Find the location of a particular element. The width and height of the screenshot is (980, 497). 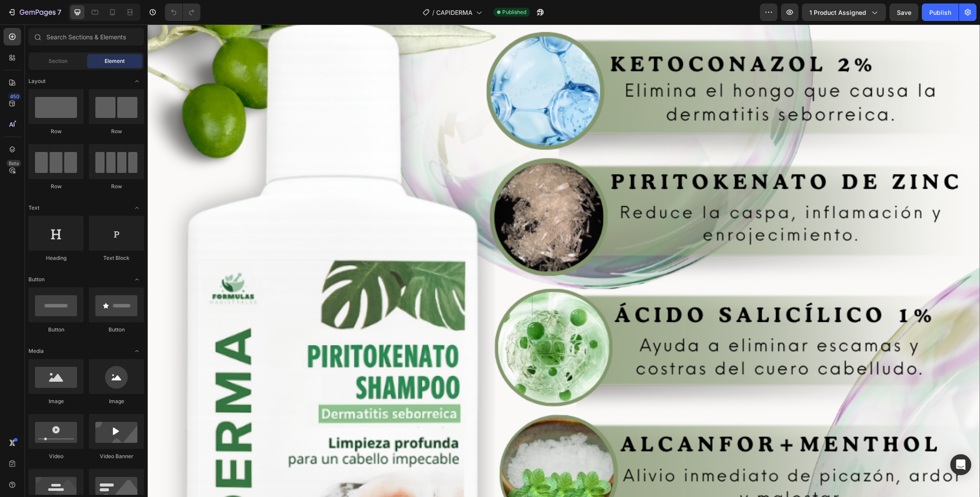

div: Open Intercom Messenger is located at coordinates (961, 465).